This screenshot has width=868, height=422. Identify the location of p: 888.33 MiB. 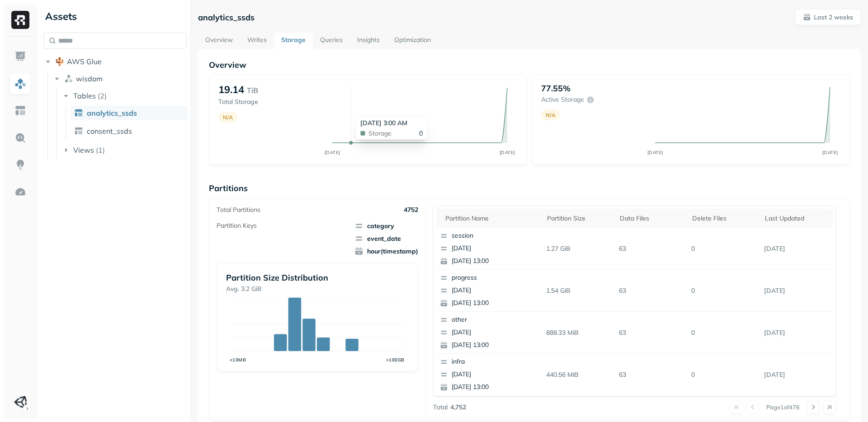
(578, 333).